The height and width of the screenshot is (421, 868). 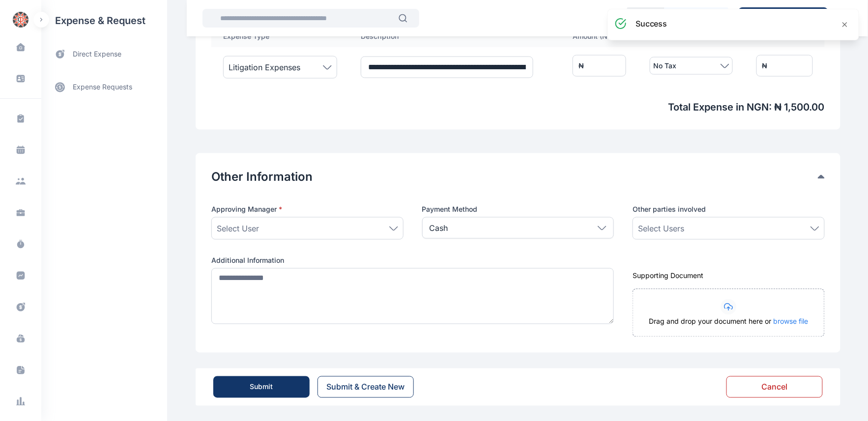 What do you see at coordinates (518, 107) in the screenshot?
I see `span: Total Expense in NGN : ₦ 1,500.00` at bounding box center [518, 107].